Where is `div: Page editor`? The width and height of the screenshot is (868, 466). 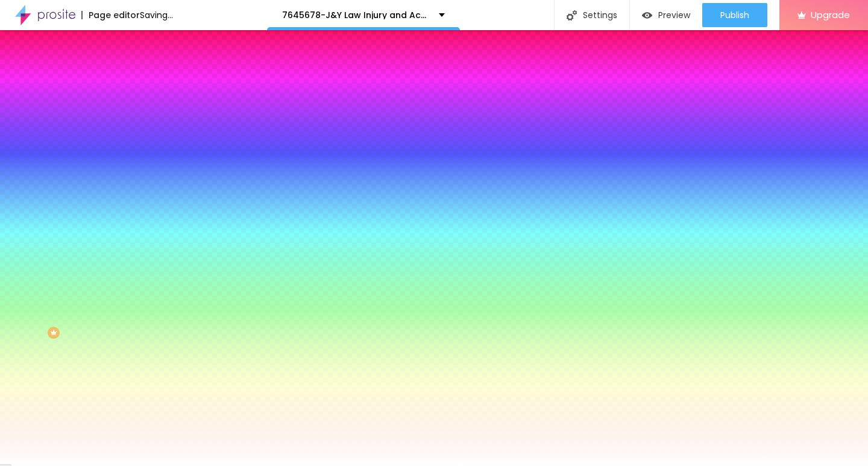 div: Page editor is located at coordinates (110, 15).